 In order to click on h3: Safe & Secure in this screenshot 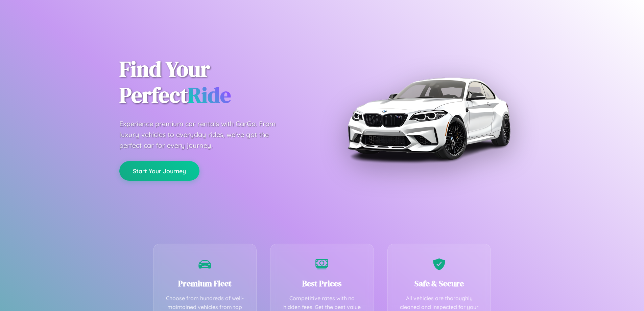, I will do `click(439, 283)`.